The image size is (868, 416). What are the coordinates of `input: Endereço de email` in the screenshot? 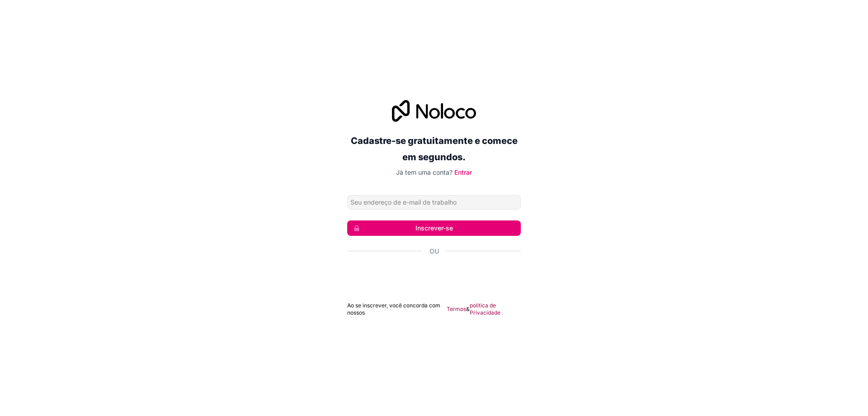 It's located at (434, 202).